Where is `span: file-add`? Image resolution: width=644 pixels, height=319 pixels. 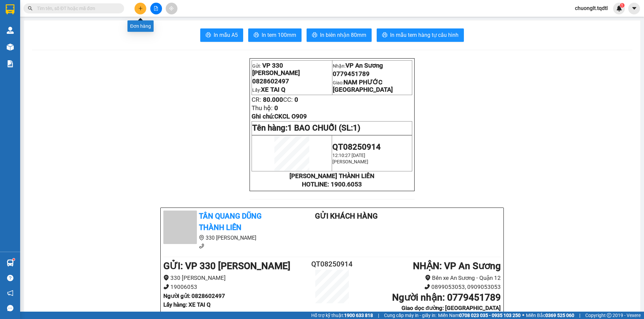
span: file-add is located at coordinates (156, 8).